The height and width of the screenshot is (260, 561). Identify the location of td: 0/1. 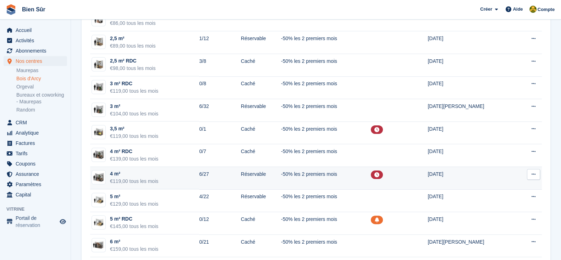
(220, 133).